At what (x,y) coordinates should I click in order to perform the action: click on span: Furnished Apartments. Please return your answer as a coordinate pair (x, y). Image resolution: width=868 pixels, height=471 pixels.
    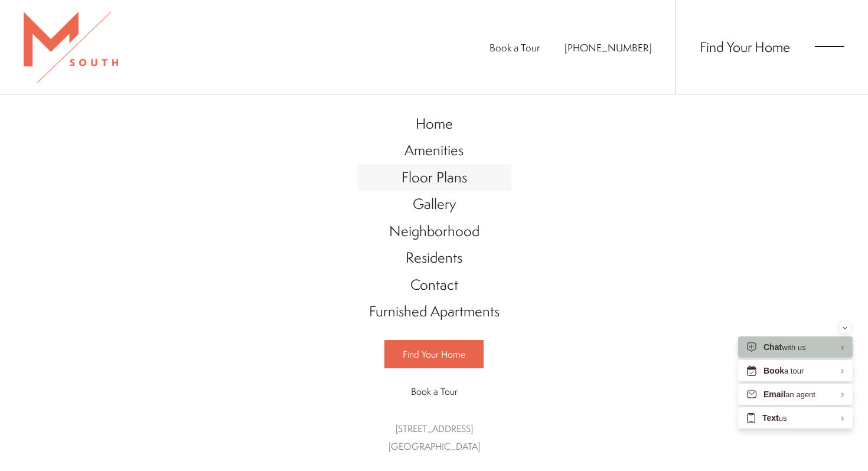
    Looking at the image, I should click on (434, 311).